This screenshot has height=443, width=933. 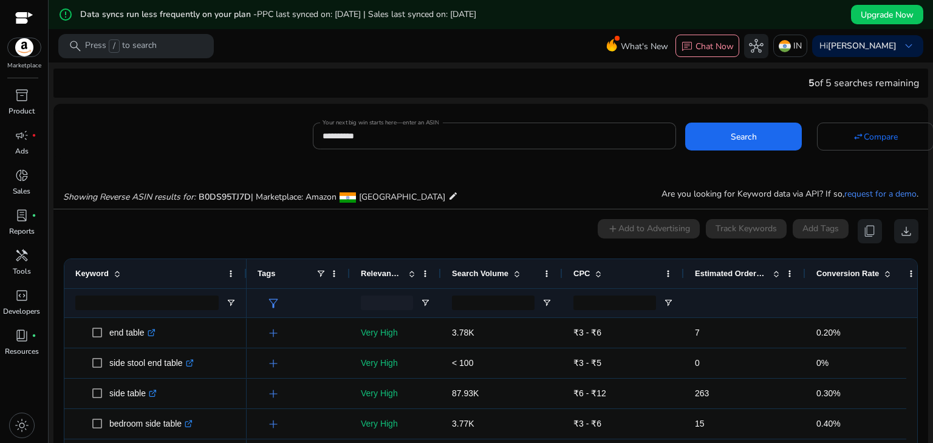 What do you see at coordinates (744, 137) in the screenshot?
I see `span: Search` at bounding box center [744, 137].